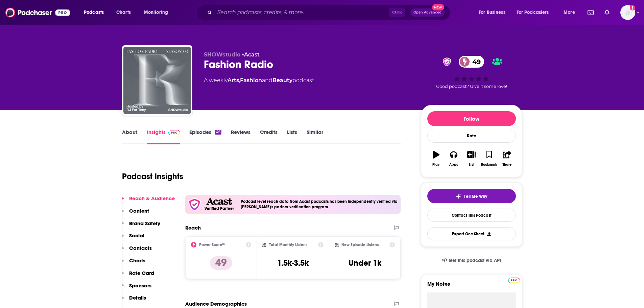 Image resolution: width=644 pixels, height=308 pixels. What do you see at coordinates (471, 119) in the screenshot?
I see `button: Follow` at bounding box center [471, 119].